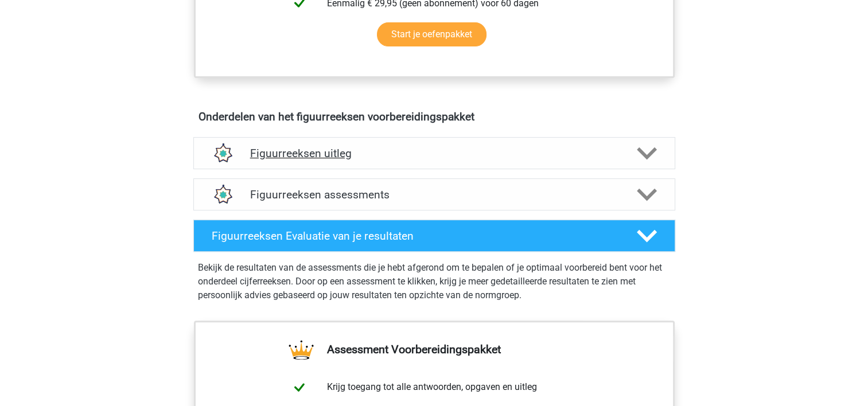 The width and height of the screenshot is (868, 406). Describe the element at coordinates (434, 236) in the screenshot. I see `a: Figuurreeksen Evaluatie van je resultaten` at that location.